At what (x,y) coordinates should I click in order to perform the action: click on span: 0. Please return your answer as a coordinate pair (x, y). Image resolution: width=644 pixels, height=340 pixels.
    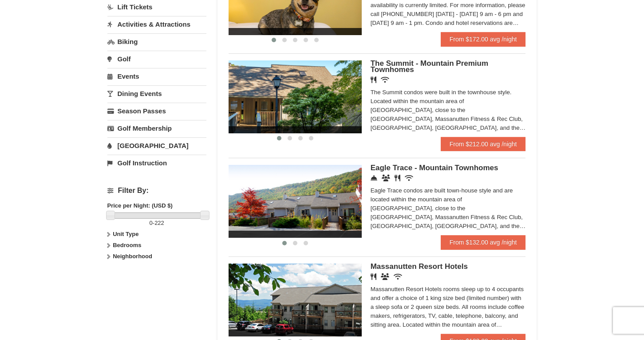
    Looking at the image, I should click on (151, 223).